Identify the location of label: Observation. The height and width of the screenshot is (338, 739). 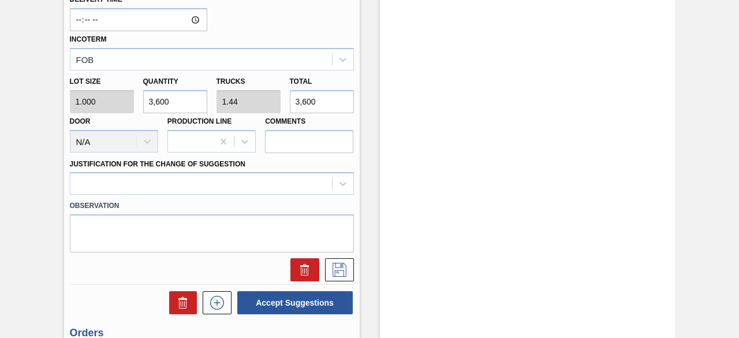
(212, 206).